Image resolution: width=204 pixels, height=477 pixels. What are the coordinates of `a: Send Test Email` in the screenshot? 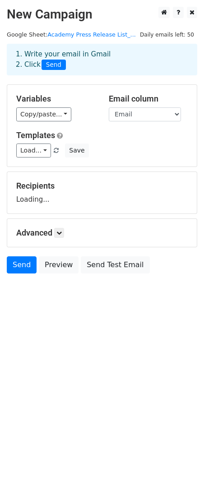 It's located at (115, 265).